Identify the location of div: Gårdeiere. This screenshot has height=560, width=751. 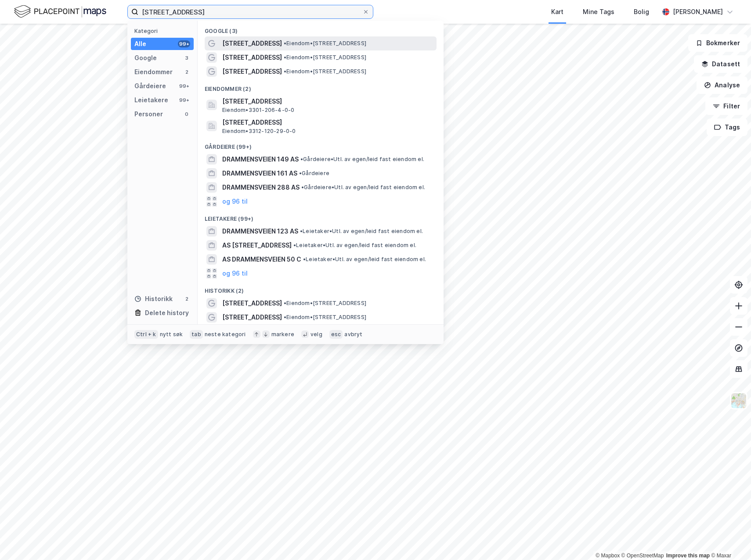
(150, 86).